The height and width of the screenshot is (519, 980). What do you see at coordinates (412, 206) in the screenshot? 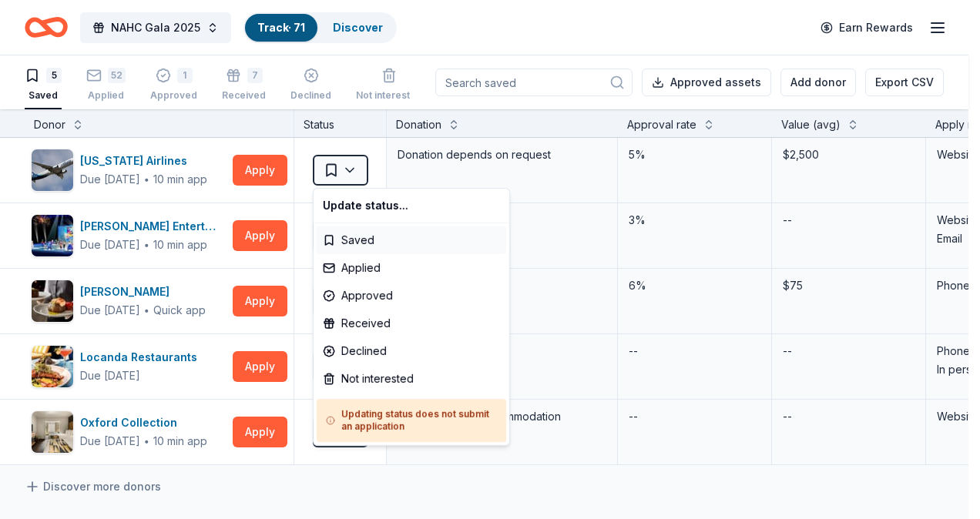
I see `div: Update status...` at bounding box center [412, 206].